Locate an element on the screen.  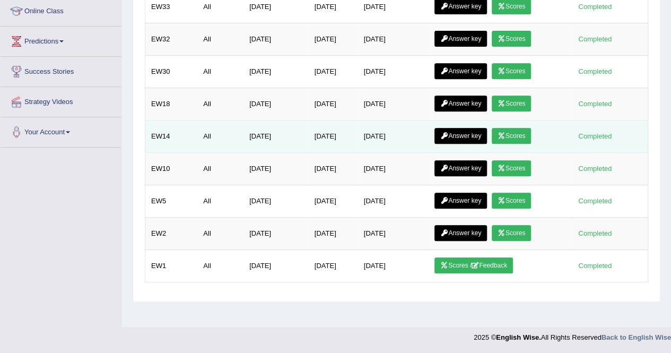
a: Predictions is located at coordinates (61, 40).